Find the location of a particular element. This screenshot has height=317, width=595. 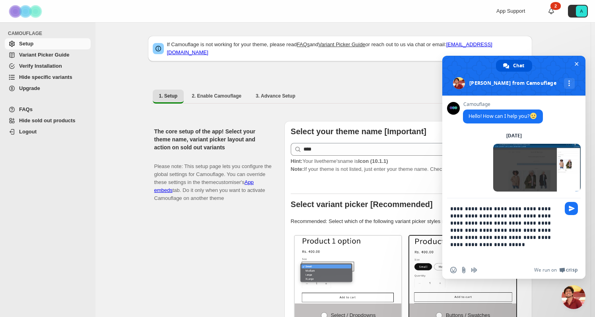

text: A is located at coordinates (581, 11).